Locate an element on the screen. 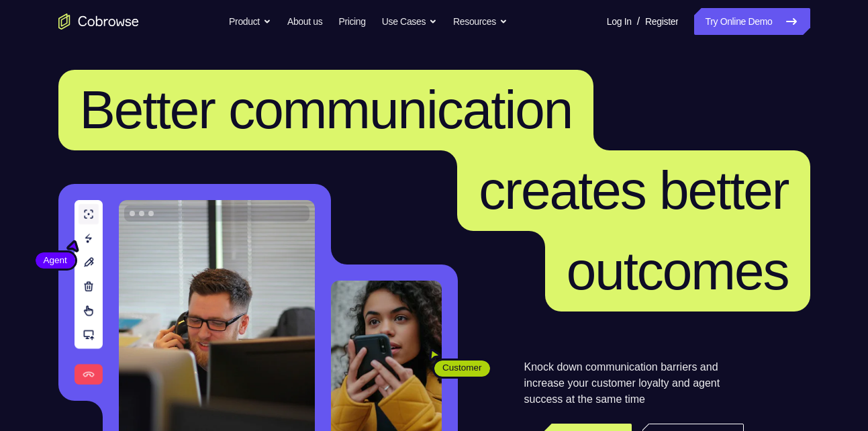 The width and height of the screenshot is (868, 431). a: About us is located at coordinates (304, 22).